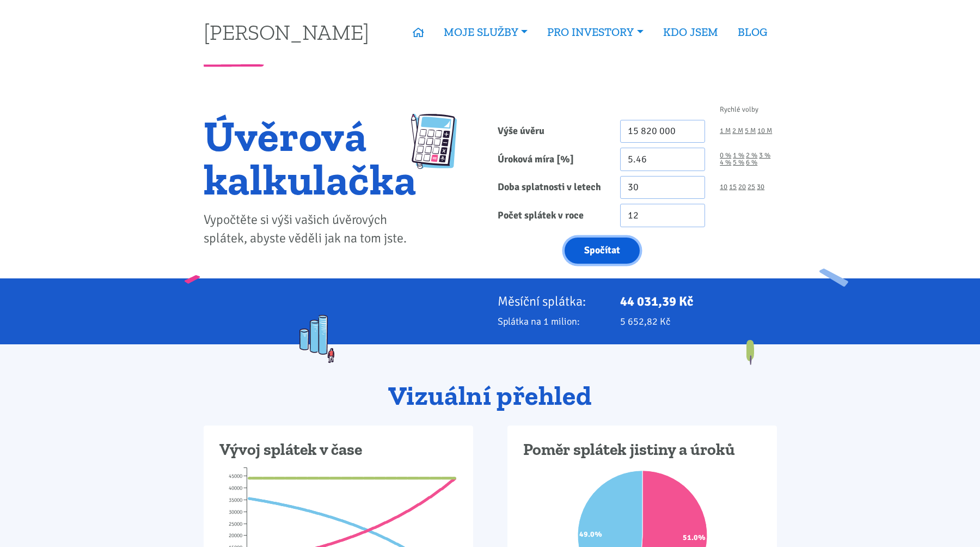 The height and width of the screenshot is (547, 980). I want to click on a: 5 M, so click(750, 130).